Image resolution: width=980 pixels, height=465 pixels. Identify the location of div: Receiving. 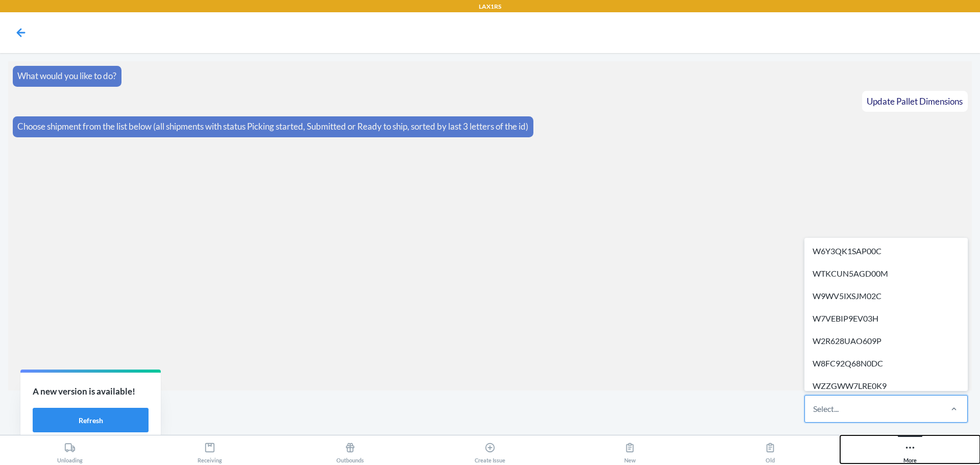
(210, 451).